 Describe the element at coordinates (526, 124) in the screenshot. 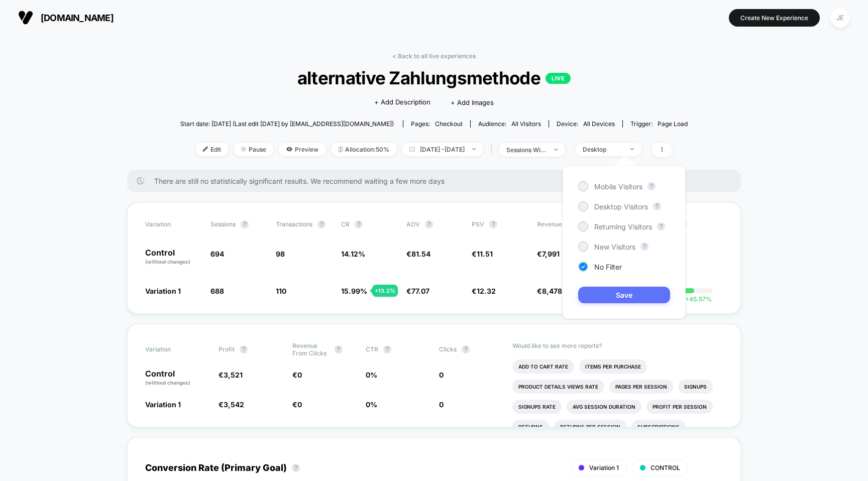

I see `span: All Visitors` at that location.